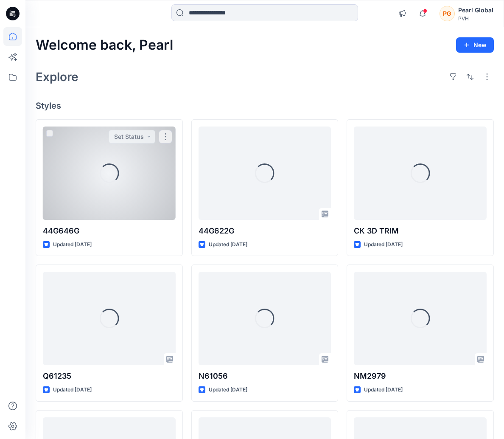  What do you see at coordinates (420, 376) in the screenshot?
I see `p: NM2979` at bounding box center [420, 376].